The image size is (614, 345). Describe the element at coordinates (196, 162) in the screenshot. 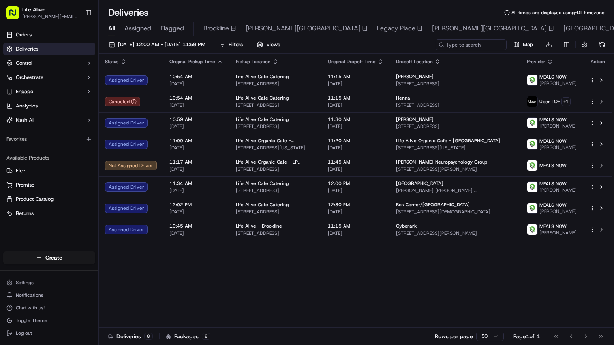

I see `span: 11:17 AM` at that location.